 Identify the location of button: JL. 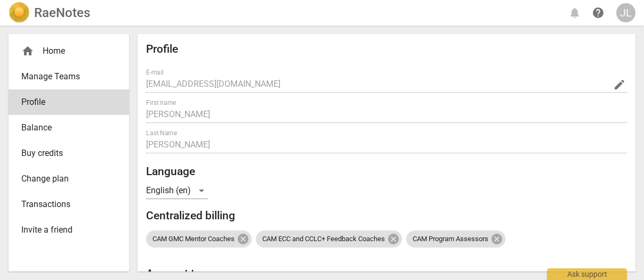
(626, 13).